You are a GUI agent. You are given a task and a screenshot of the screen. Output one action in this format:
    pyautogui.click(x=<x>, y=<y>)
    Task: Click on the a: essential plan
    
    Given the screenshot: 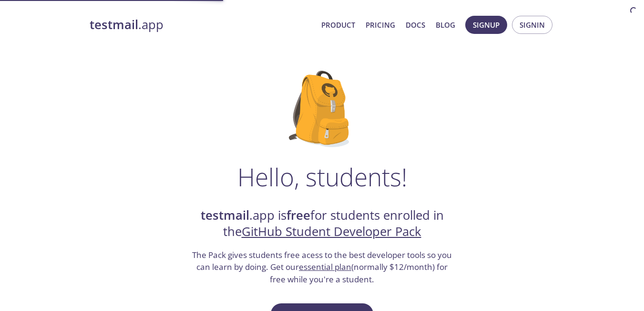 What is the action you would take?
    pyautogui.click(x=325, y=266)
    